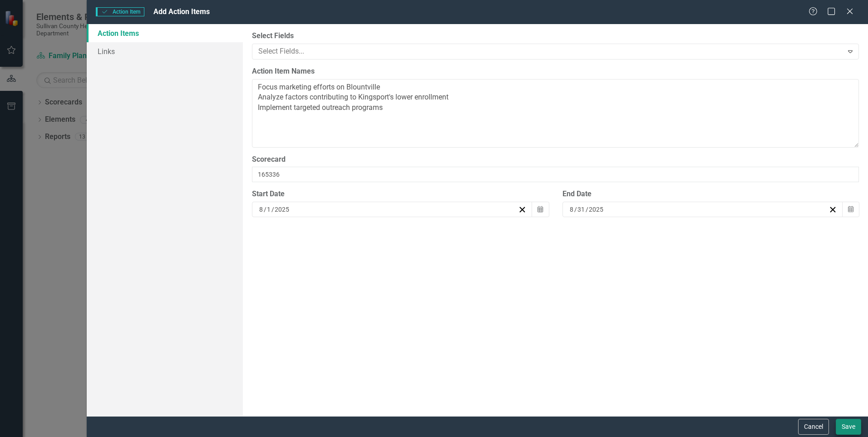 Image resolution: width=868 pixels, height=437 pixels. What do you see at coordinates (400, 194) in the screenshot?
I see `div: Start Date` at bounding box center [400, 194].